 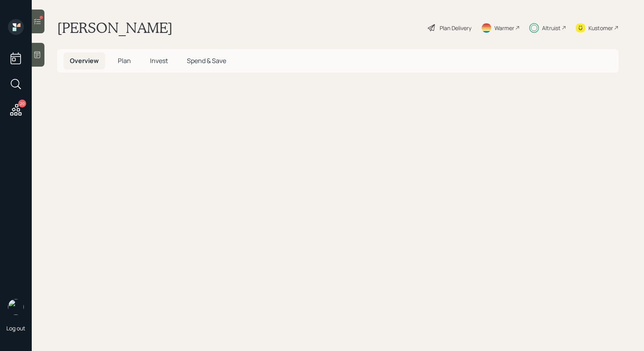 What do you see at coordinates (84, 61) in the screenshot?
I see `span: Overview` at bounding box center [84, 61].